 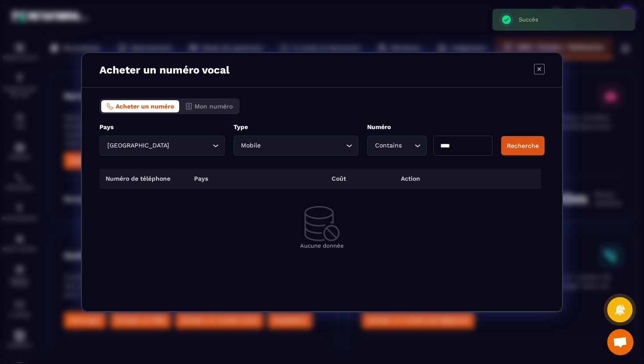 What do you see at coordinates (164, 70) in the screenshot?
I see `p: Acheter un numéro vocal` at bounding box center [164, 70].